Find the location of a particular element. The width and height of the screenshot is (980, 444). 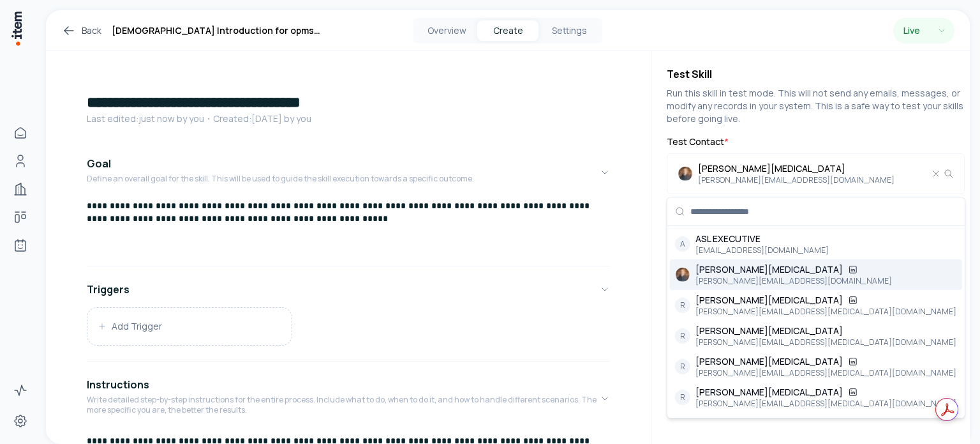

a: Back is located at coordinates (81, 31).